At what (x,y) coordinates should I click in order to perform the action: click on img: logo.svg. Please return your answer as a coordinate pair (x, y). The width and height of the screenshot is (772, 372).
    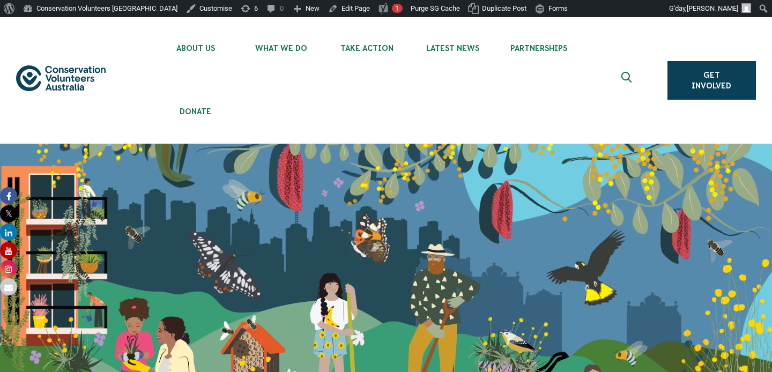
    Looking at the image, I should click on (61, 78).